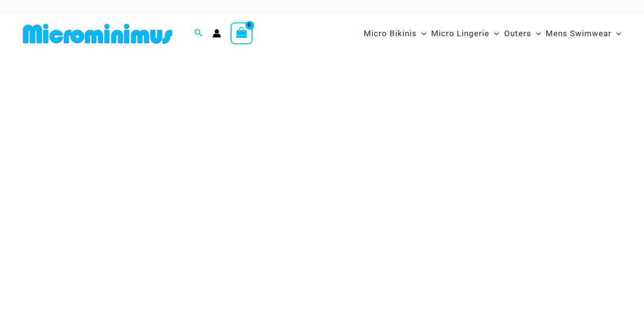 The image size is (644, 313). Describe the element at coordinates (584, 34) in the screenshot. I see `a: Mens SwimwearMenu ToggleMenu Toggle` at that location.